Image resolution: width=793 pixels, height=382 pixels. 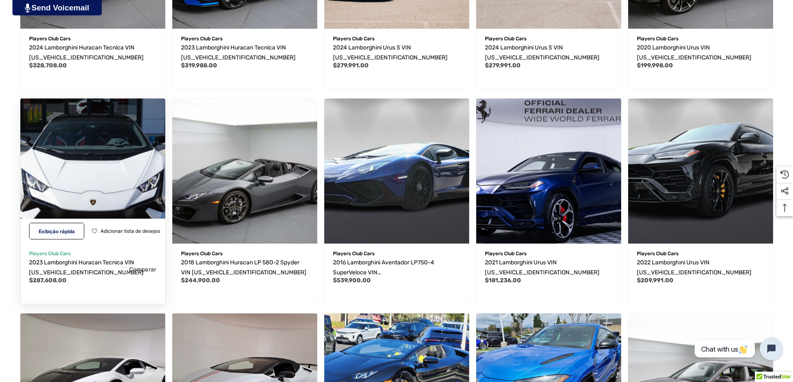 I want to click on span: $209,991.00, so click(x=655, y=280).